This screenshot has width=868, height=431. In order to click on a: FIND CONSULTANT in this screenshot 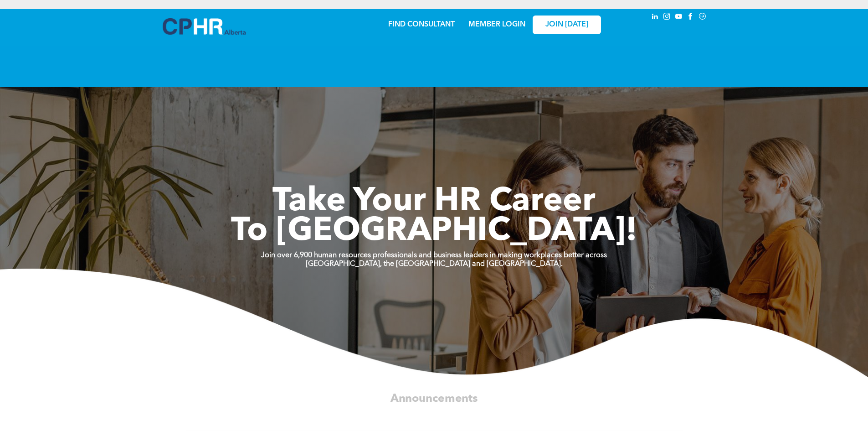, I will do `click(422, 25)`.